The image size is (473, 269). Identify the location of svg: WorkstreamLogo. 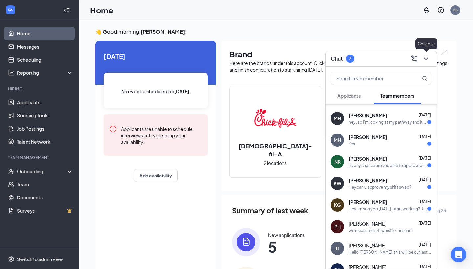
(11, 10).